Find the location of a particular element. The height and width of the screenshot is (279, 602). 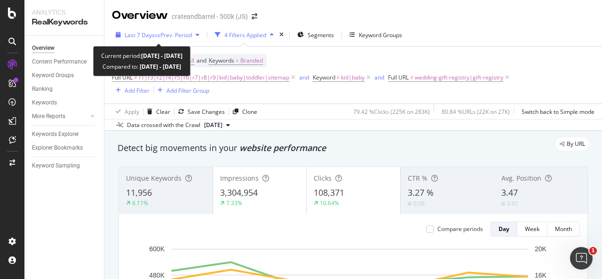

div: More Reports is located at coordinates (48, 116).